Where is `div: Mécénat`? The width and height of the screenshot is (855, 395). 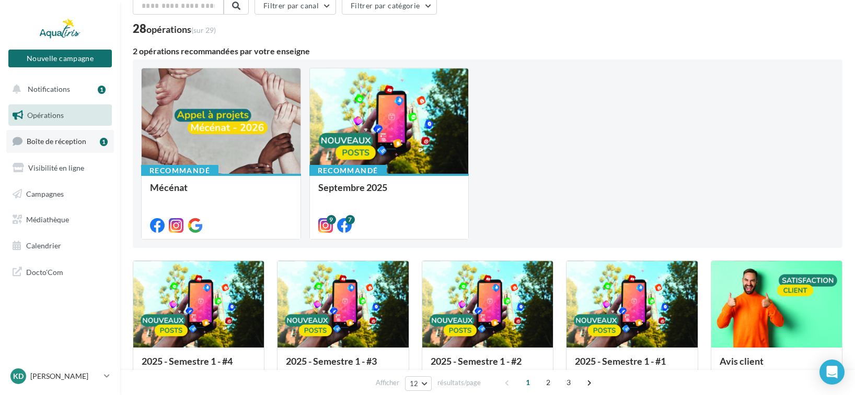 div: Mécénat is located at coordinates (221, 193).